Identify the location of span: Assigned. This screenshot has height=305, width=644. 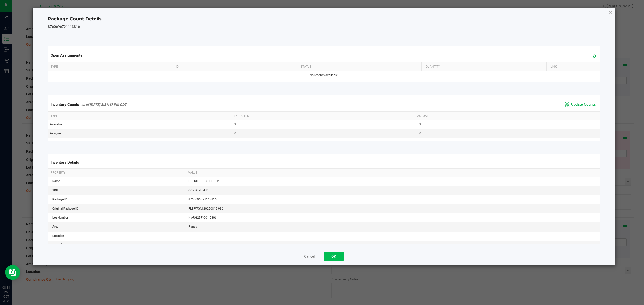
(56, 134).